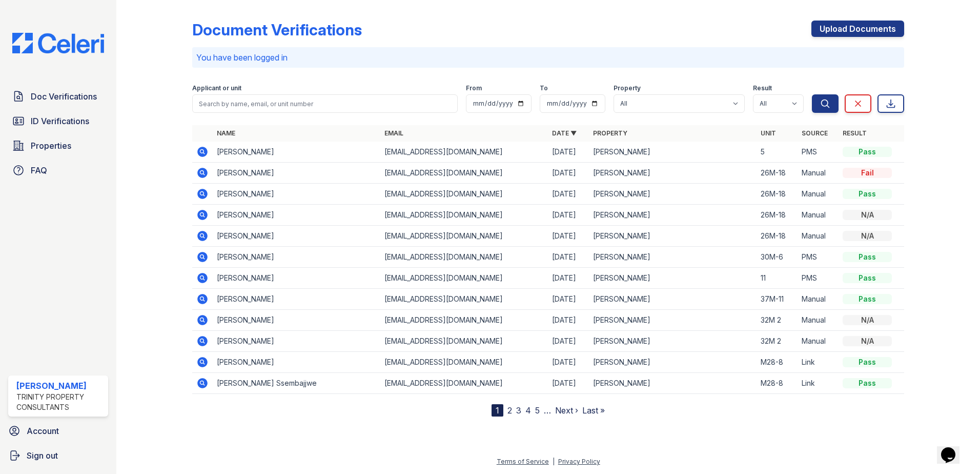  Describe the element at coordinates (63, 96) in the screenshot. I see `span: Doc Verifications` at that location.